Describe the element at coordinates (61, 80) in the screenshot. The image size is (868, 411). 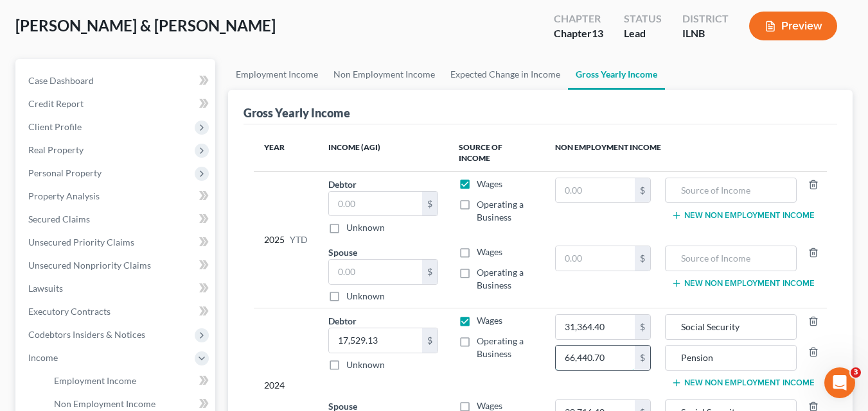
I see `span: Case Dashboard` at that location.